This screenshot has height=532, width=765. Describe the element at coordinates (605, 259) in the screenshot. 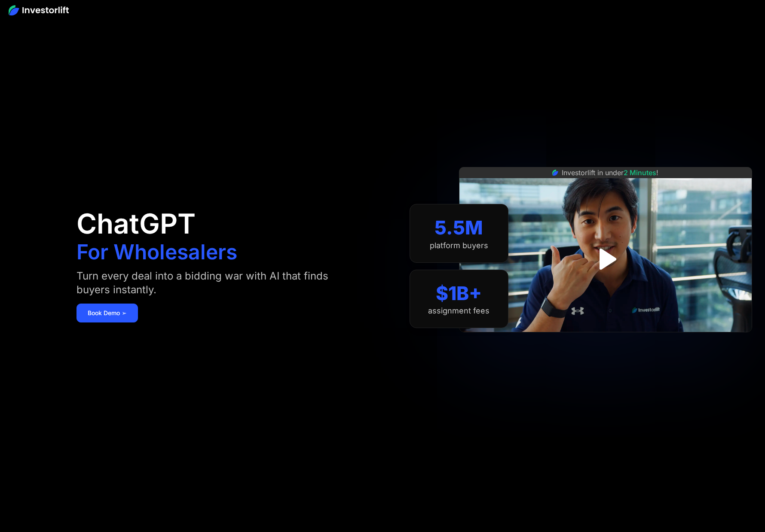

I see `a: open lightbox` at that location.